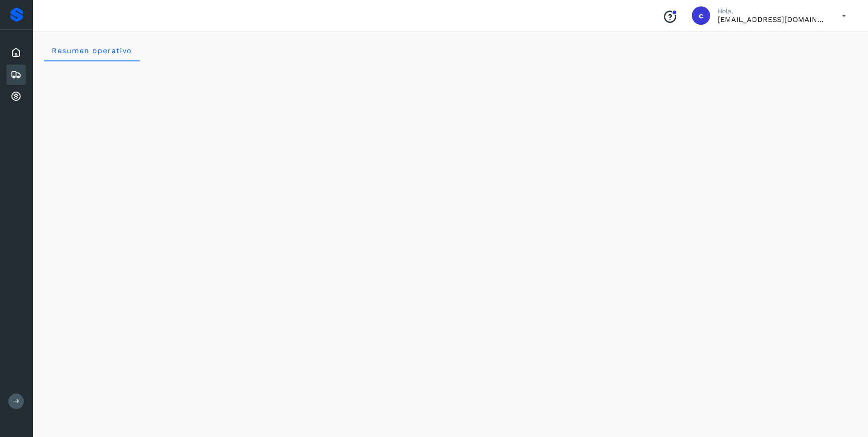 The image size is (868, 437). I want to click on div: Embarques, so click(16, 75).